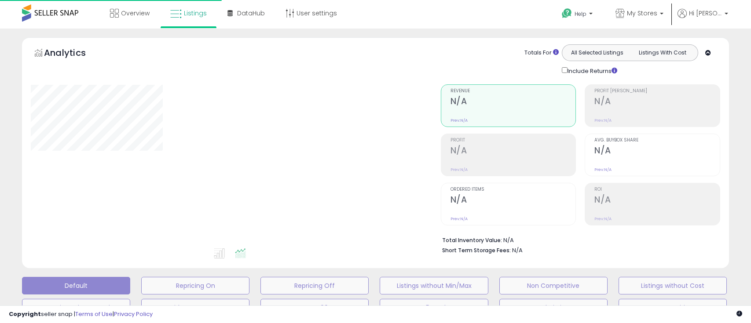 Image resolution: width=751 pixels, height=323 pixels. I want to click on span: Listings, so click(195, 13).